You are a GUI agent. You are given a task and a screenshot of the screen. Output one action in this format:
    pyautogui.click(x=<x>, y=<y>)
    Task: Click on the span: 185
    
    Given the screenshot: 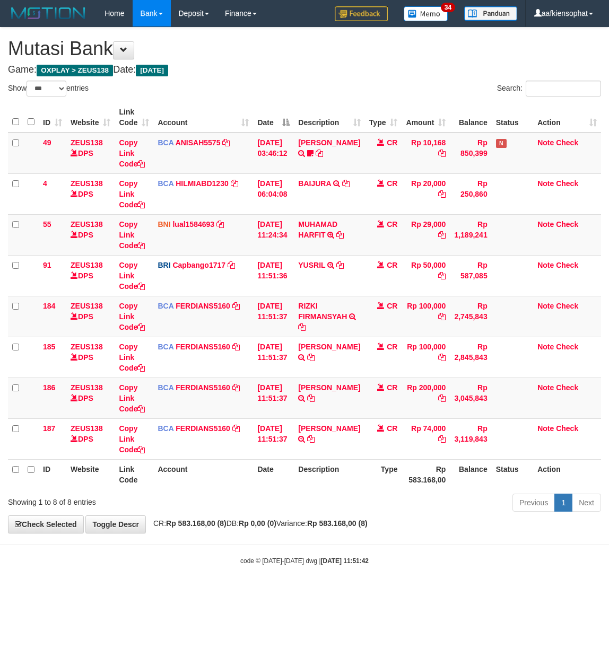 What is the action you would take?
    pyautogui.click(x=49, y=347)
    